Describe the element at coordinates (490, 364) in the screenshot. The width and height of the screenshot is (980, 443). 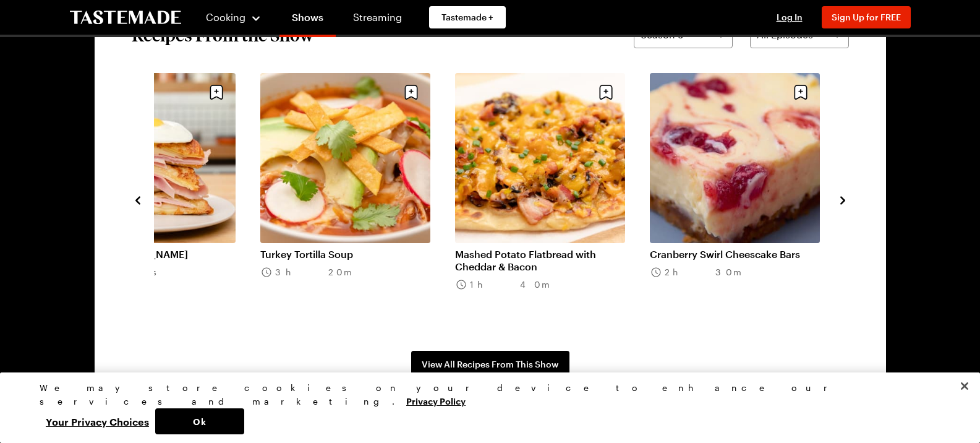
I see `a: View All Recipes From This Show` at that location.